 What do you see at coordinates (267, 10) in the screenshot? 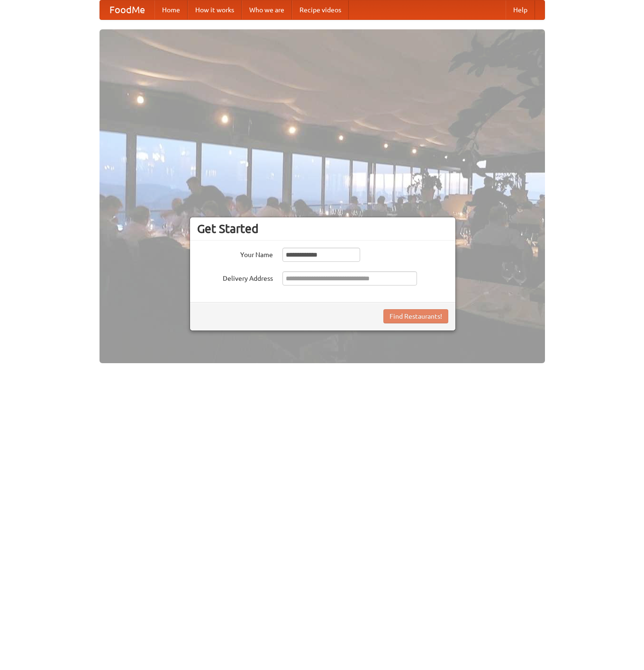
I see `a: Who we are` at bounding box center [267, 10].